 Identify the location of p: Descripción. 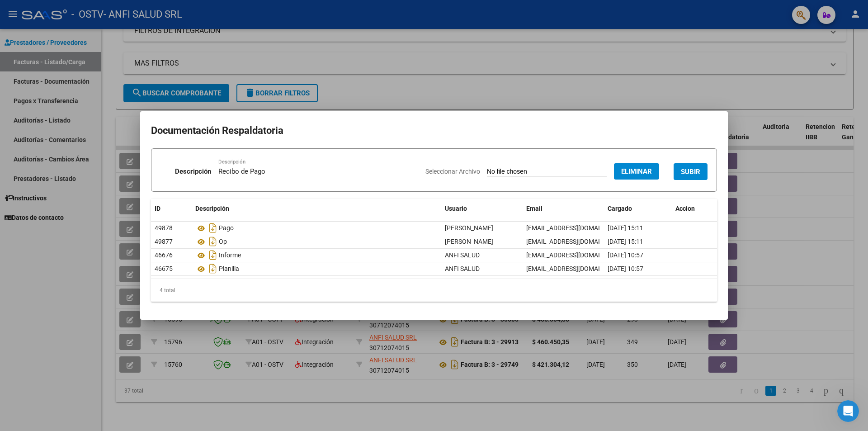
(193, 172).